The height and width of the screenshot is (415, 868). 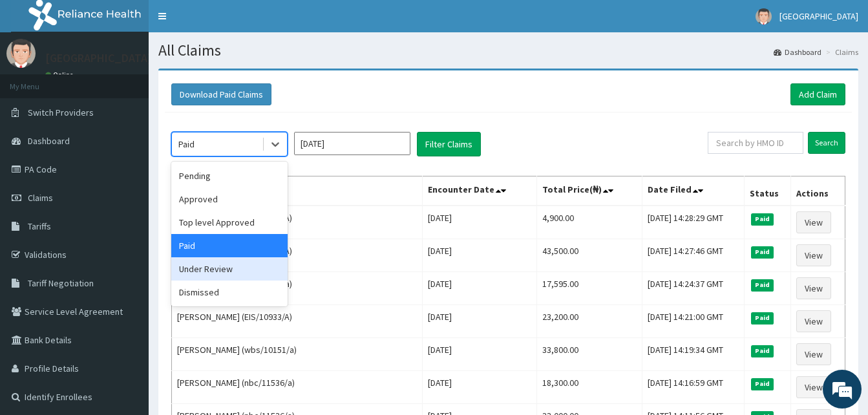 What do you see at coordinates (61, 75) in the screenshot?
I see `a: Online` at bounding box center [61, 75].